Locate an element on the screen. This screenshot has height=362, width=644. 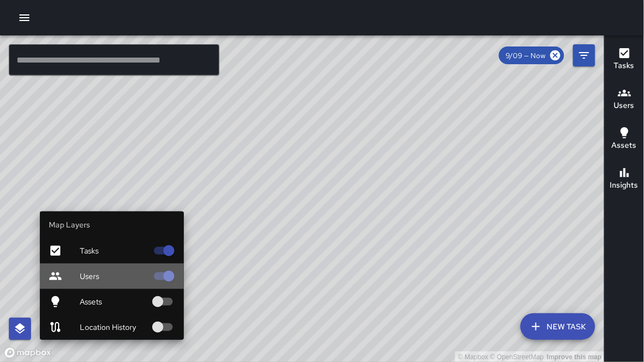
h6: Tasks is located at coordinates (624, 66).